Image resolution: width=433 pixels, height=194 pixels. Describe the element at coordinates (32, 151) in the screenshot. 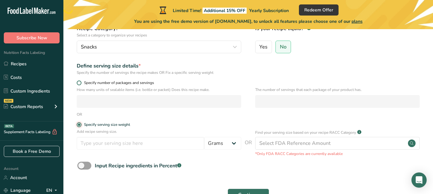

I see `a: Book a Free Demo` at that location.